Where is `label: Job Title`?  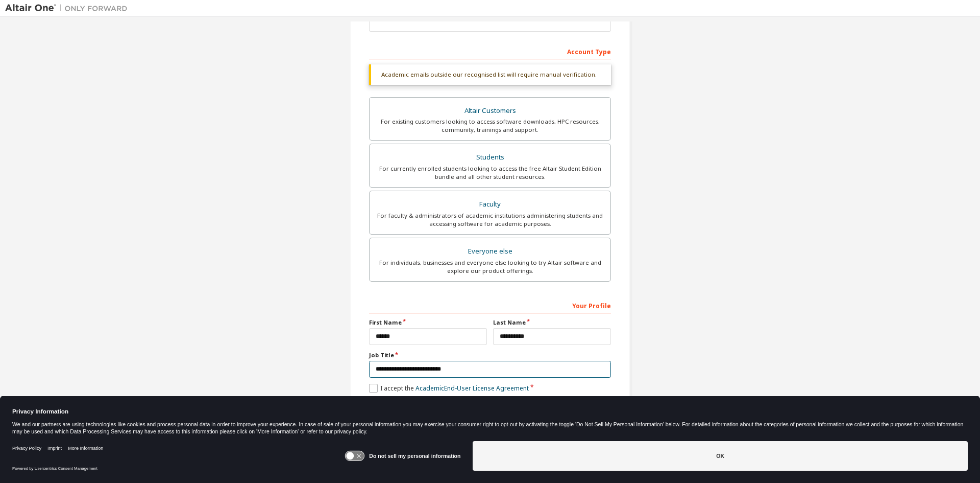 label: Job Title is located at coordinates (490, 355).